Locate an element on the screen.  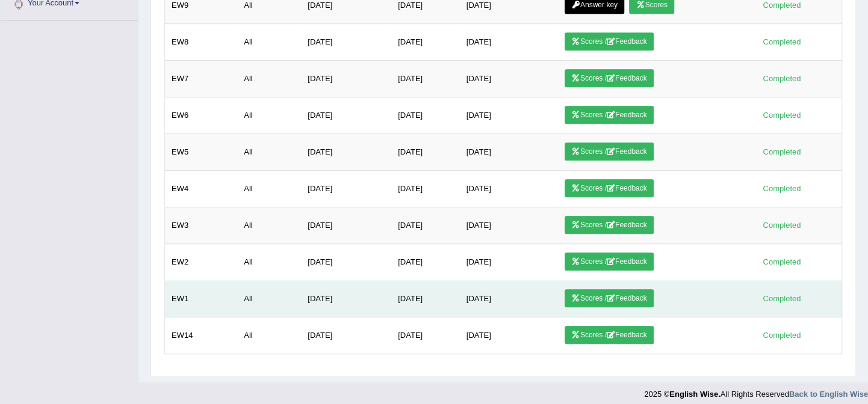
td: EW1 is located at coordinates (201, 299).